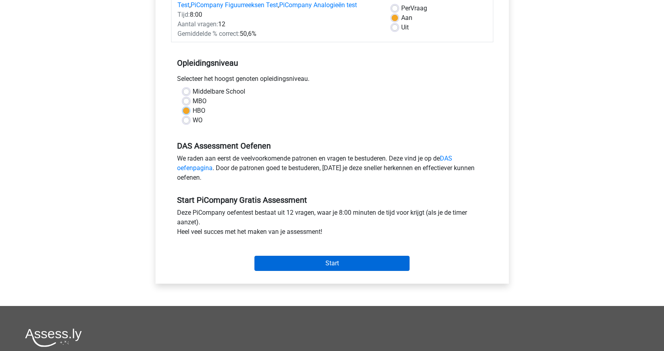 This screenshot has width=664, height=351. Describe the element at coordinates (414, 8) in the screenshot. I see `label: Vraag` at that location.